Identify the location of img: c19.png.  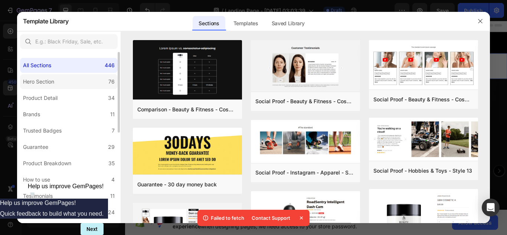
(188, 71).